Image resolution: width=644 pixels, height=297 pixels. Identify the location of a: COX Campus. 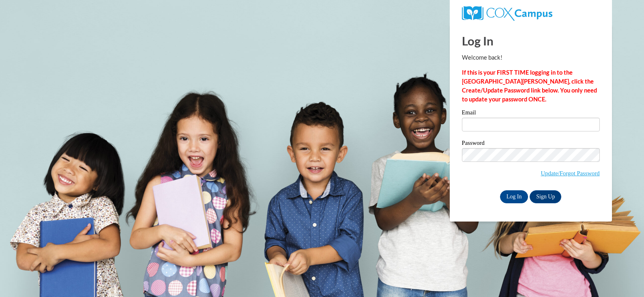
(507, 13).